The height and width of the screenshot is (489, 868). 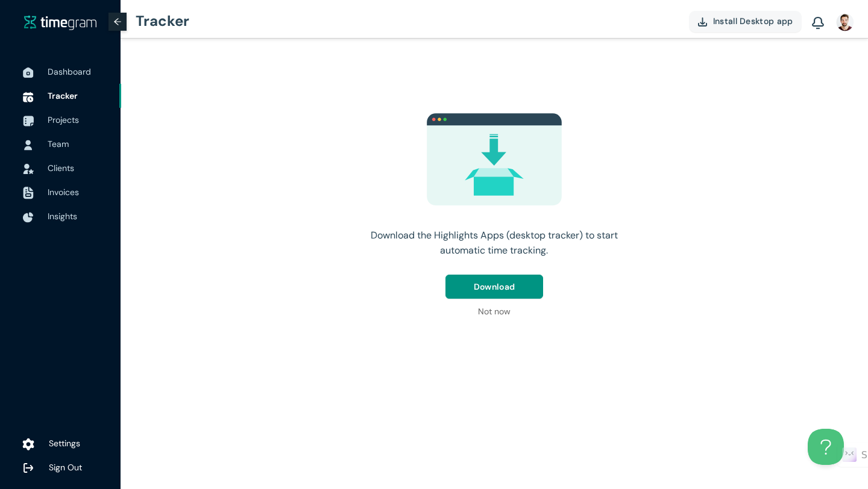 I want to click on a: timegram, so click(x=60, y=23).